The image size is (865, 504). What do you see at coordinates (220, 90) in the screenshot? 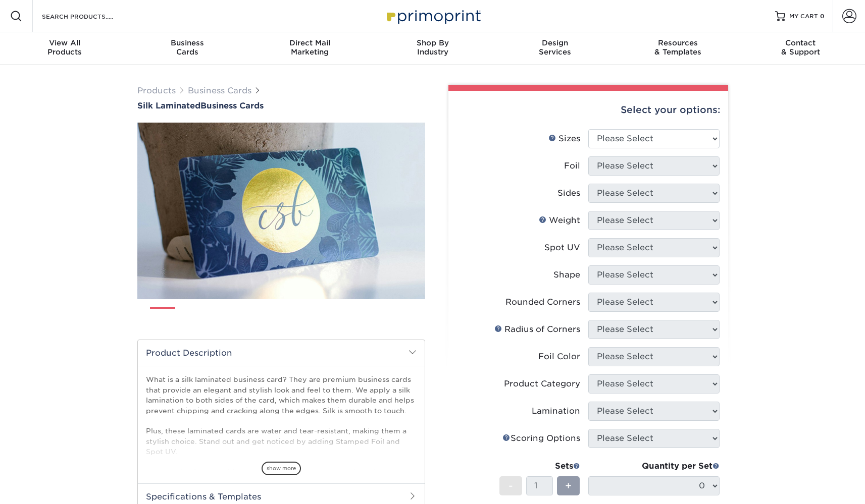
I see `a: Business Cards` at bounding box center [220, 90].